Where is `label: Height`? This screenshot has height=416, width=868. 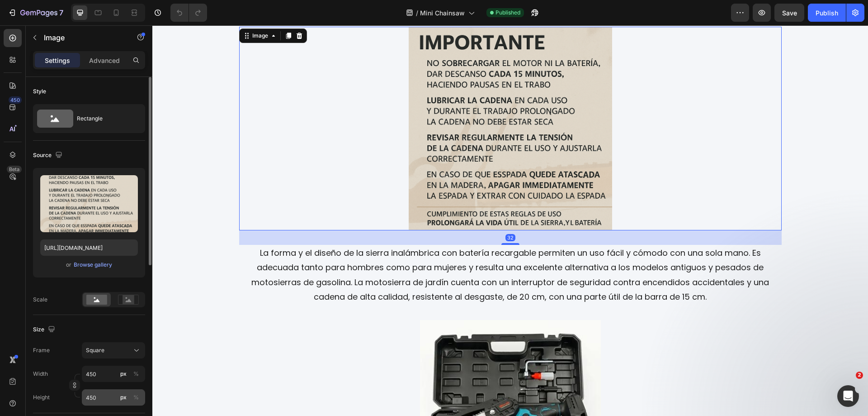 label: Height is located at coordinates (41, 398).